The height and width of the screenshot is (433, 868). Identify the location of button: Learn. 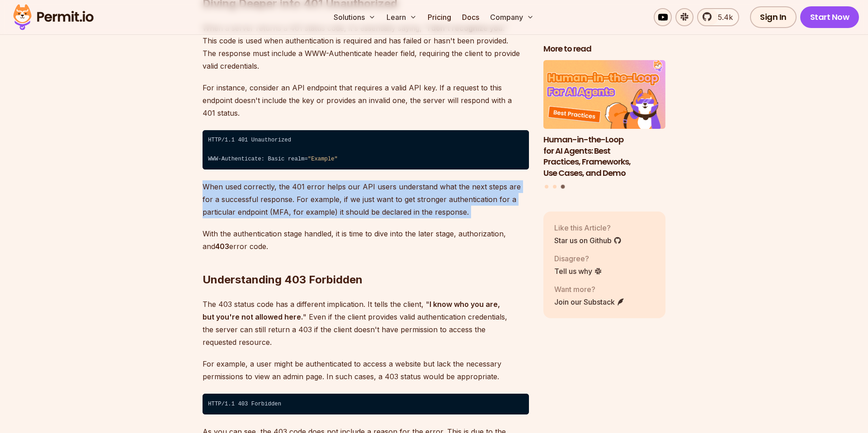
(402, 17).